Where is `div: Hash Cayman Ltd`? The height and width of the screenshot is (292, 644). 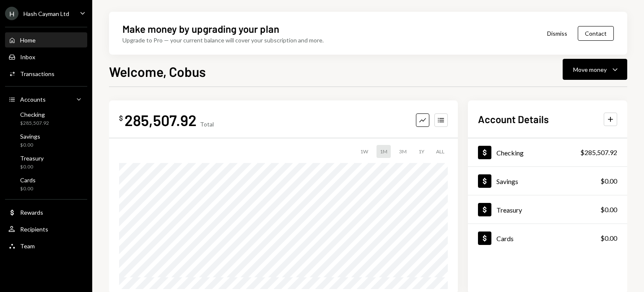
div: Hash Cayman Ltd is located at coordinates (46, 13).